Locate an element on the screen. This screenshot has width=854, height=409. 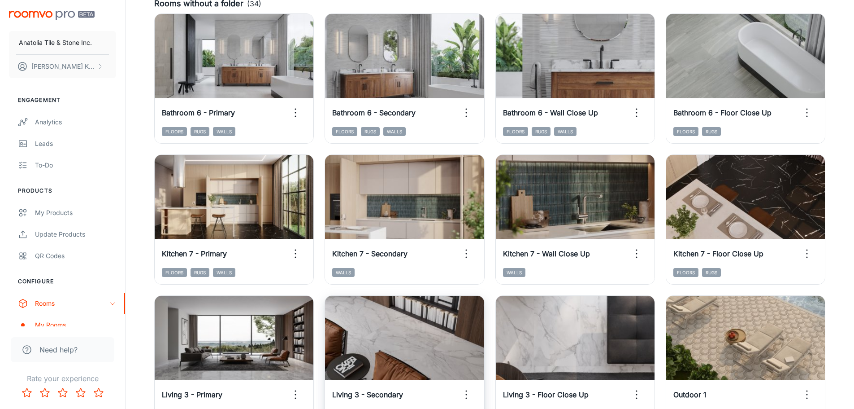
p: Rate your experience is located at coordinates (62, 378).